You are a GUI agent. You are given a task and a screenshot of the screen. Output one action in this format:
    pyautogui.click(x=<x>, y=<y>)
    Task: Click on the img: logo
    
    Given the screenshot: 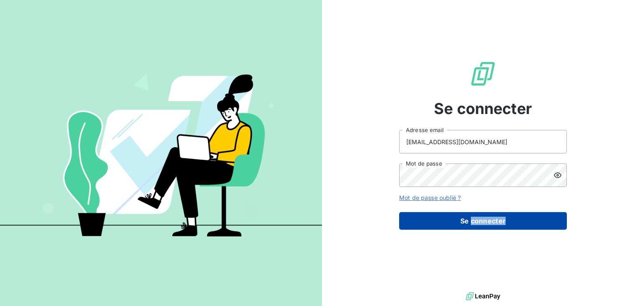 What is the action you would take?
    pyautogui.click(x=483, y=296)
    